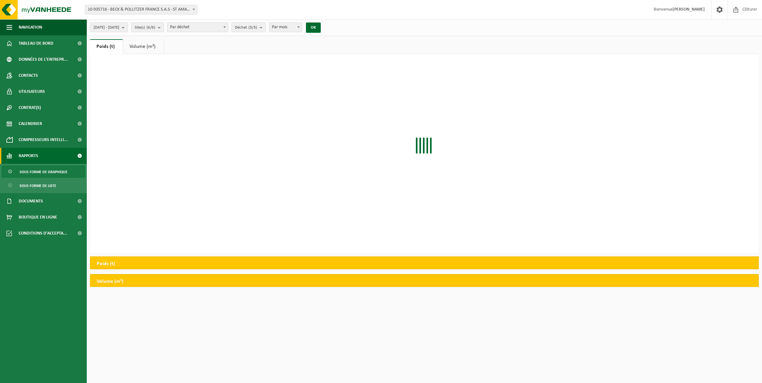 The height and width of the screenshot is (383, 762). What do you see at coordinates (313, 28) in the screenshot?
I see `button: OK` at bounding box center [313, 28].